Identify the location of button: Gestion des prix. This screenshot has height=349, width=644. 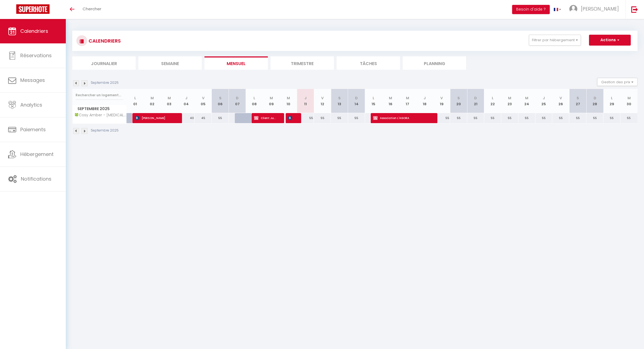
(617, 82).